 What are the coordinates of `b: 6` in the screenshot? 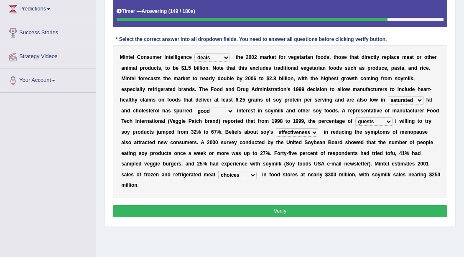 It's located at (254, 79).